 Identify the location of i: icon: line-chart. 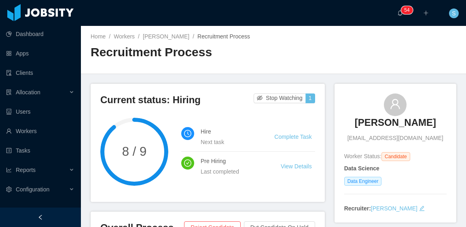
(9, 170).